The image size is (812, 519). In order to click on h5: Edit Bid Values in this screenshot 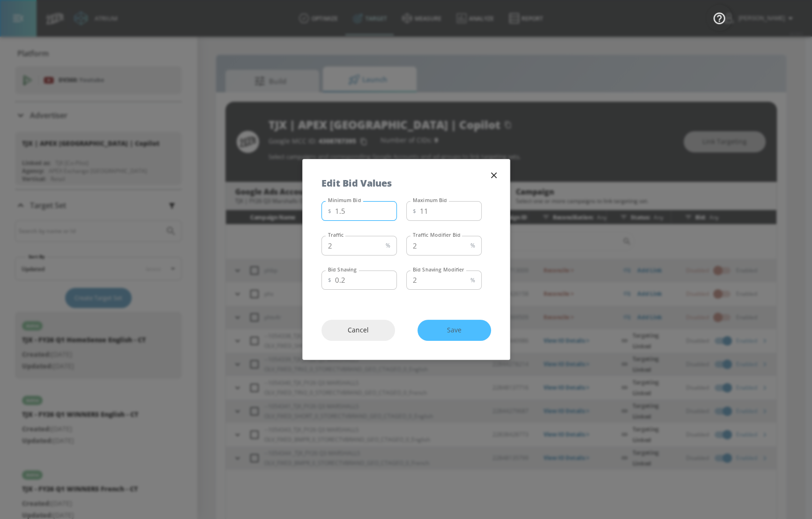, I will do `click(357, 183)`.